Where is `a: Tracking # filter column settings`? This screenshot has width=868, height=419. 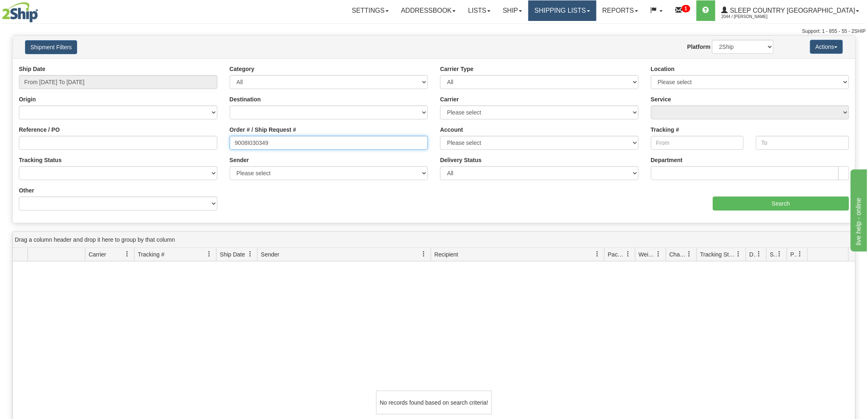 a: Tracking # filter column settings is located at coordinates (209, 254).